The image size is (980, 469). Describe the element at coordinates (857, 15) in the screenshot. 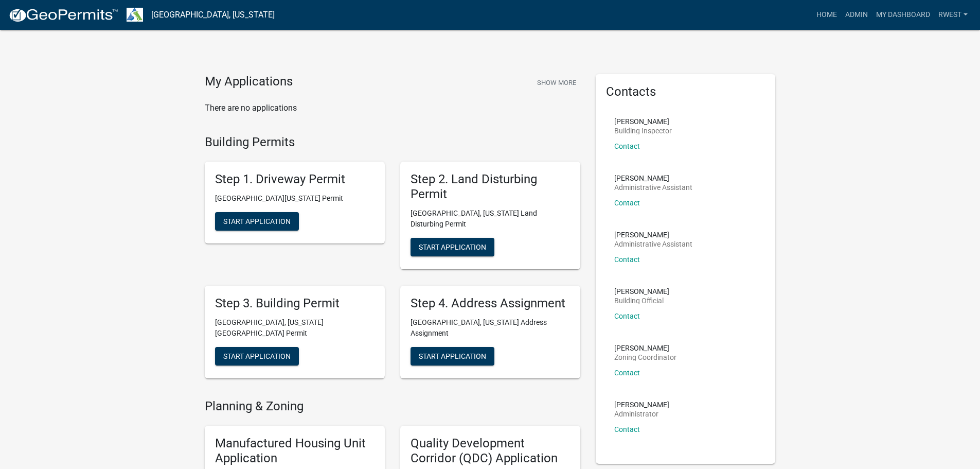

I see `a: Admin` at that location.